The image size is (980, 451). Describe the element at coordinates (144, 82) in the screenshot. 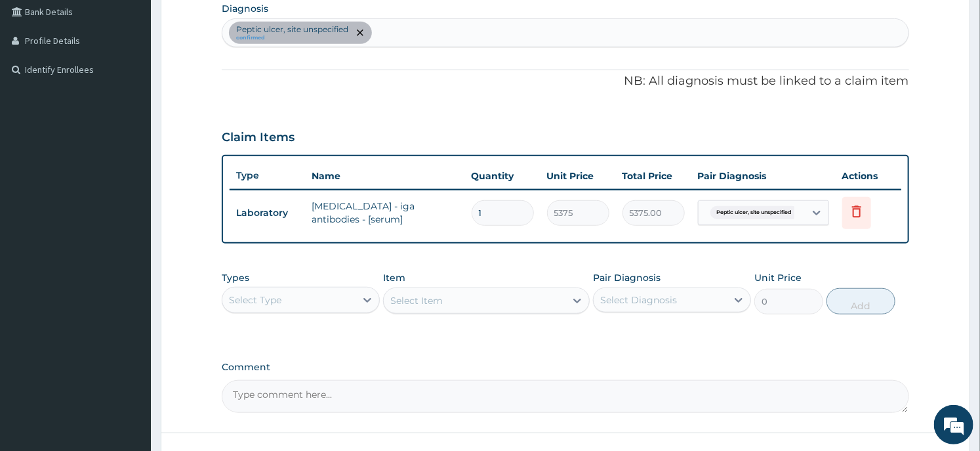

I see `div: Chat with us now` at that location.